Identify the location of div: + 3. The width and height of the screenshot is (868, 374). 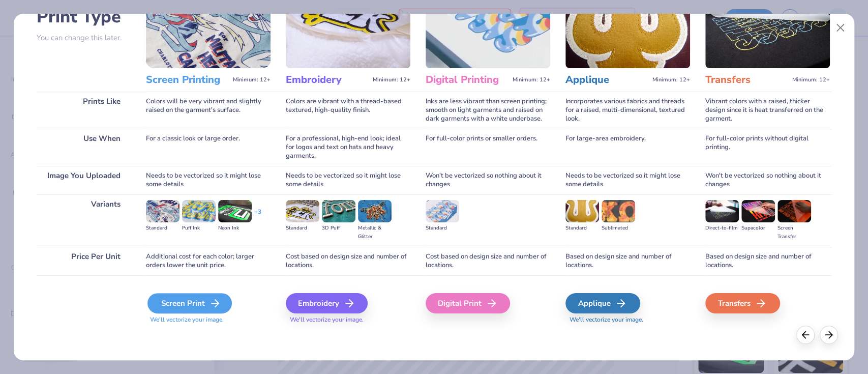
(258, 217).